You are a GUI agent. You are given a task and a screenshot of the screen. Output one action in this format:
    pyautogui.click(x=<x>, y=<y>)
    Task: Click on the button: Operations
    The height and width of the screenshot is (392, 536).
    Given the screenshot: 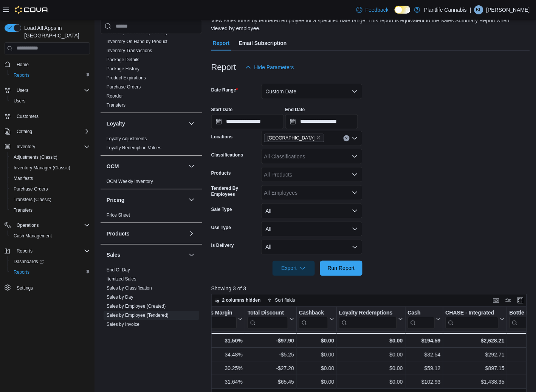 What is the action you would take?
    pyautogui.click(x=47, y=226)
    